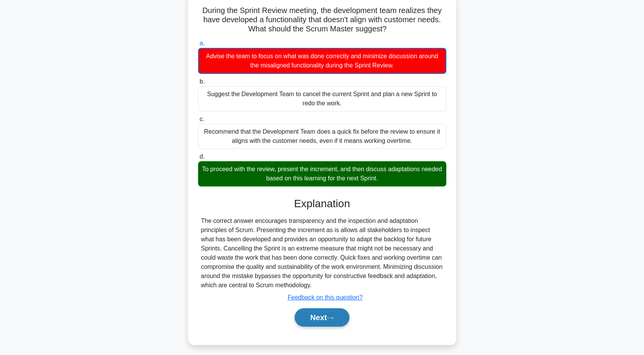  I want to click on h5: During the Sprint Review meeting, the development team realizes they have developed a functionali..., so click(322, 20).